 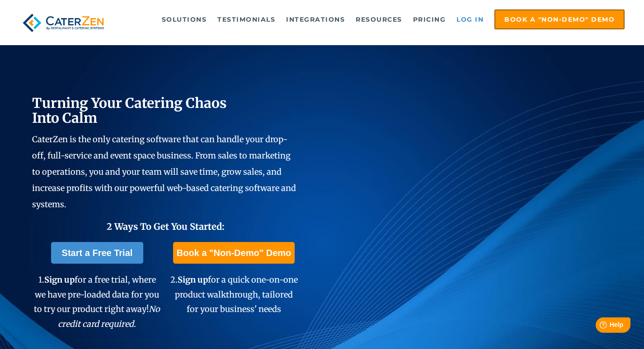 What do you see at coordinates (234, 294) in the screenshot?
I see `span: 2. for a quick one-on-one product walkthrough, tailored for your business' needs` at bounding box center [234, 294].